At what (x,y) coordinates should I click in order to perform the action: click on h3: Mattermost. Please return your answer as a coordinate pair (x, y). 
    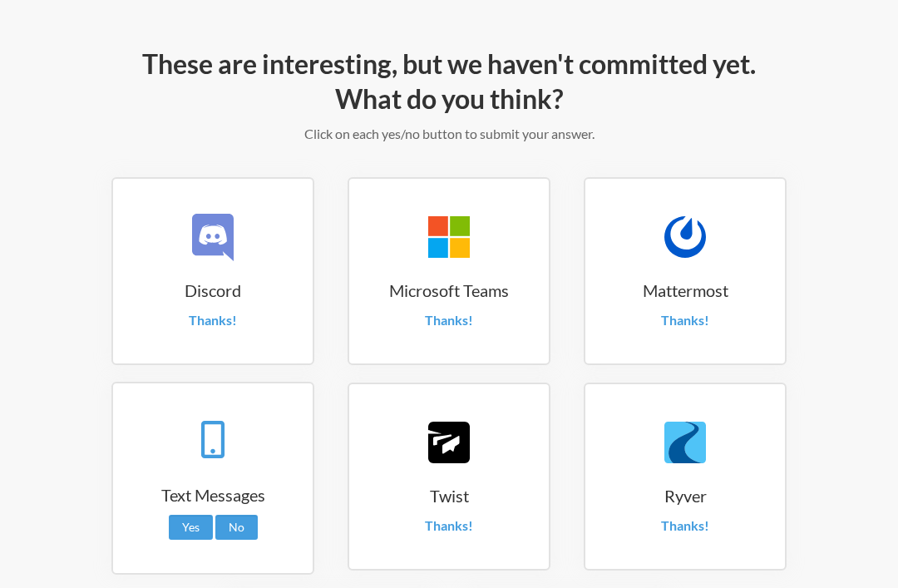
    Looking at the image, I should click on (685, 290).